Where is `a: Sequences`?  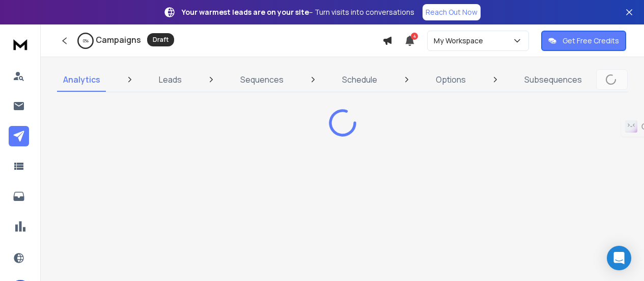 a: Sequences is located at coordinates (262, 79).